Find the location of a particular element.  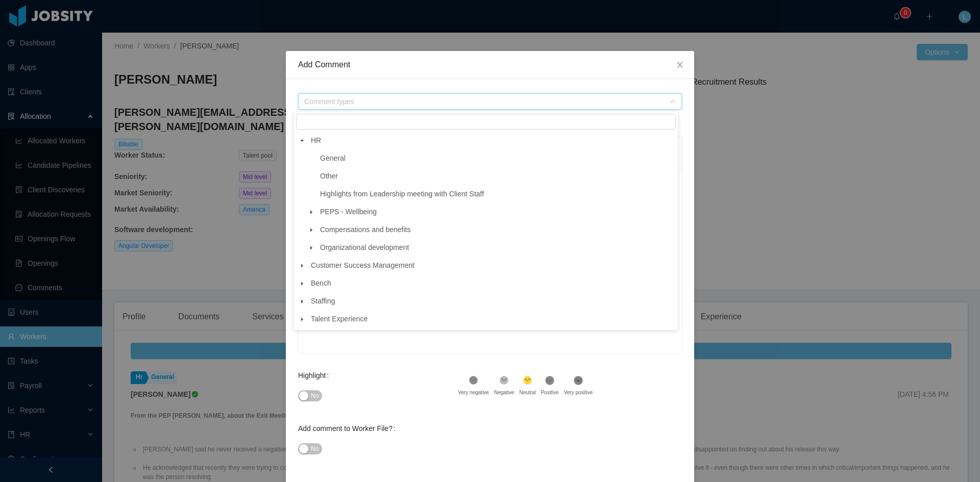

label: Highlight is located at coordinates (315, 375).